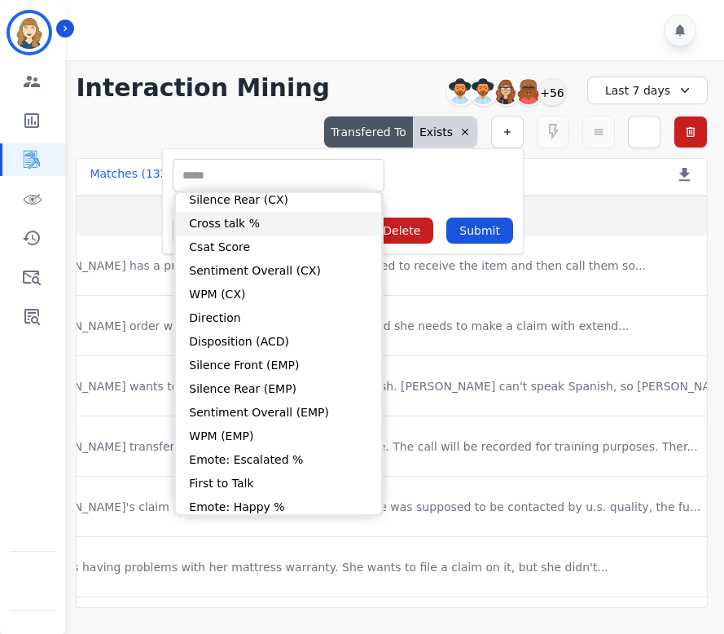 This screenshot has height=634, width=724. What do you see at coordinates (279, 341) in the screenshot?
I see `li: Disposition (ACD)` at bounding box center [279, 341].